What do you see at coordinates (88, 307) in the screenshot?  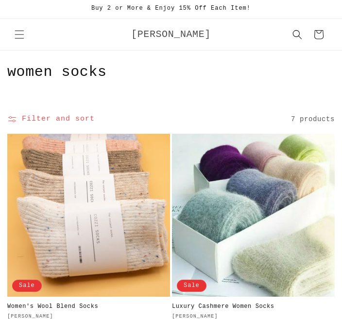 I see `a: Women's Wool Blend Socks` at bounding box center [88, 307].